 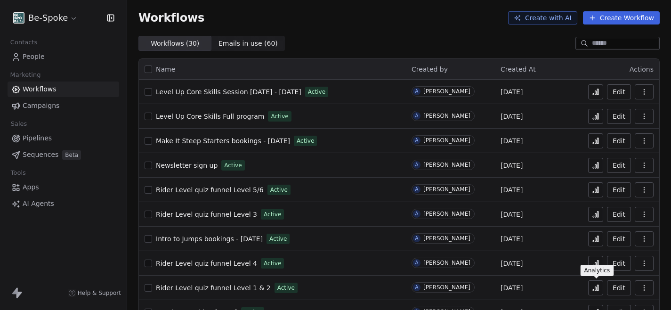 What do you see at coordinates (41, 106) in the screenshot?
I see `span: Campaigns` at bounding box center [41, 106].